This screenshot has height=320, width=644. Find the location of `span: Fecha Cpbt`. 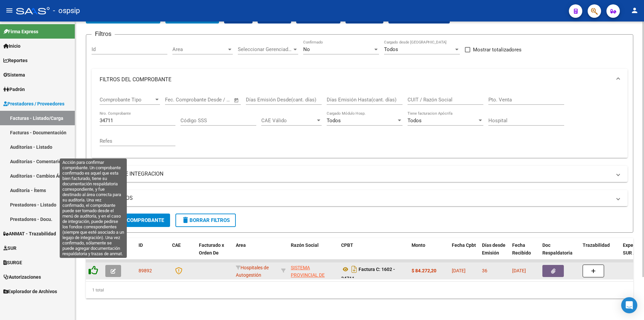

span: Fecha Cpbt is located at coordinates (464, 245).